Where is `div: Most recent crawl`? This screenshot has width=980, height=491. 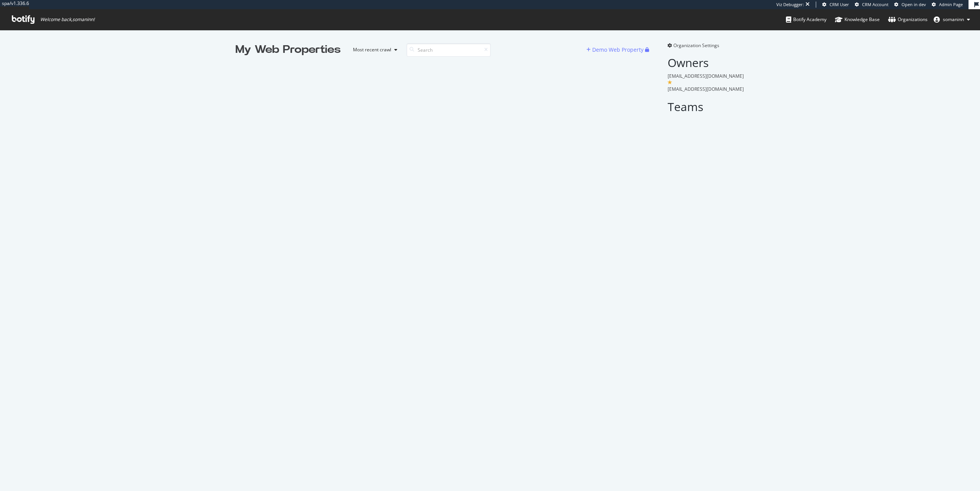 div: Most recent crawl is located at coordinates (372, 50).